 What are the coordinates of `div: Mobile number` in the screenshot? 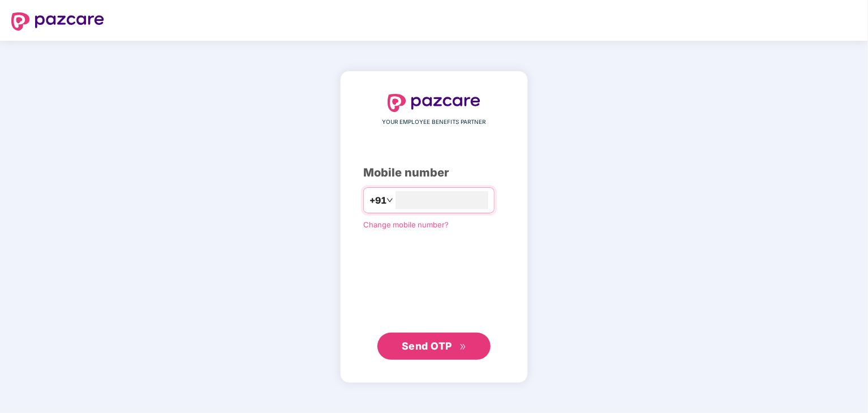 It's located at (434, 172).